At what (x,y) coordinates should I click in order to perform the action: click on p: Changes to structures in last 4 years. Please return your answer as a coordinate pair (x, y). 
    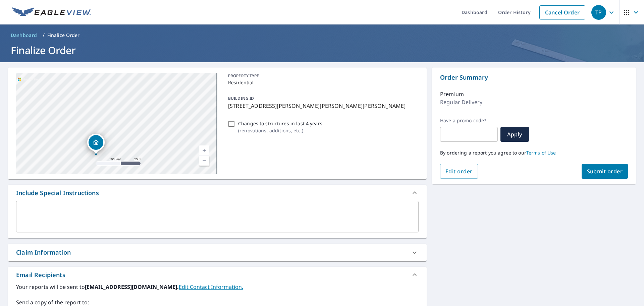
    Looking at the image, I should click on (280, 123).